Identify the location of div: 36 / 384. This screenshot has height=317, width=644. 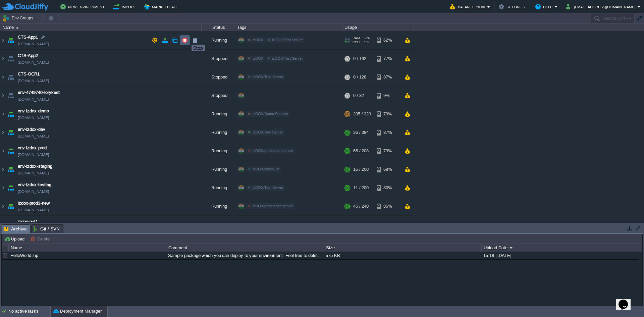
(361, 133).